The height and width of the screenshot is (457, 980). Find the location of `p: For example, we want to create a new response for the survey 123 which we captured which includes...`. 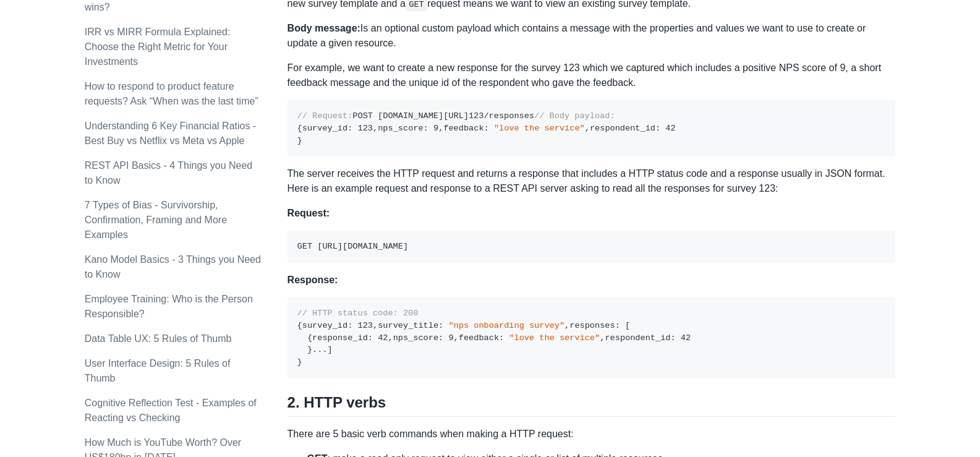

p: For example, we want to create a new response for the survey 123 which we captured which includes... is located at coordinates (592, 76).